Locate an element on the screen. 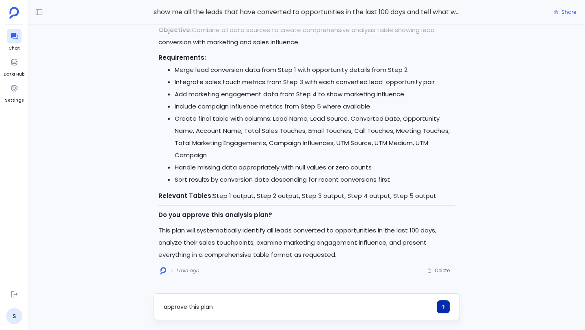 This screenshot has height=330, width=585. span: Chat is located at coordinates (14, 48).